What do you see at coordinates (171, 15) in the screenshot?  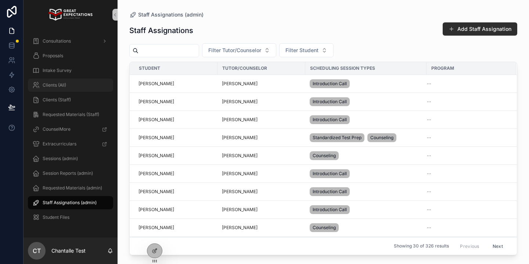 I see `span: Staff Assignations (admin)` at bounding box center [171, 15].